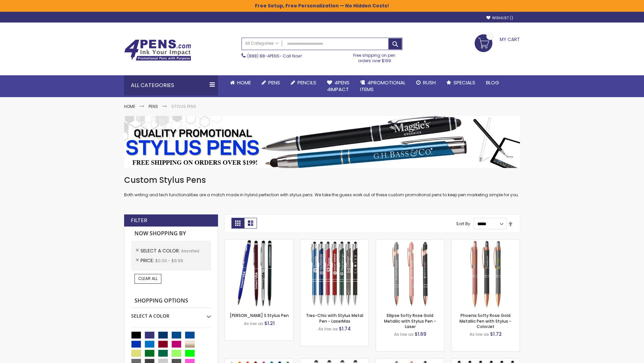 The width and height of the screenshot is (644, 363). Describe the element at coordinates (307, 82) in the screenshot. I see `span: Pencils` at that location.